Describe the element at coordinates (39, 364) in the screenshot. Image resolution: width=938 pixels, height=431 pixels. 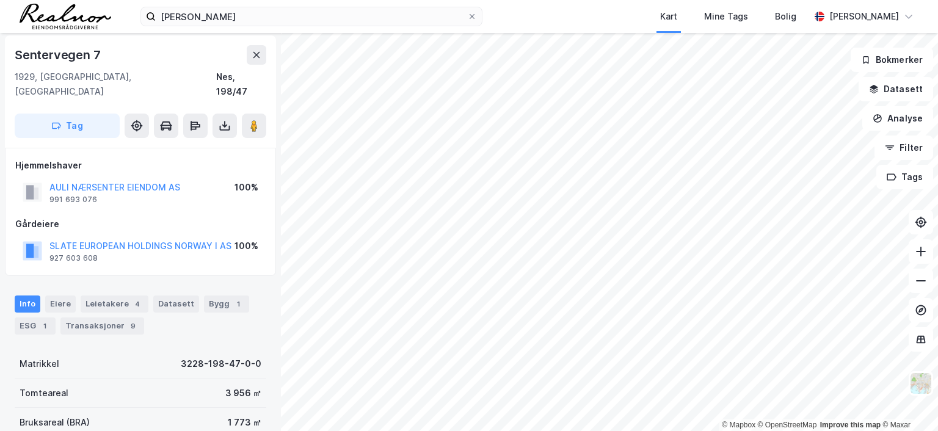
I see `div: Matrikkel` at that location.